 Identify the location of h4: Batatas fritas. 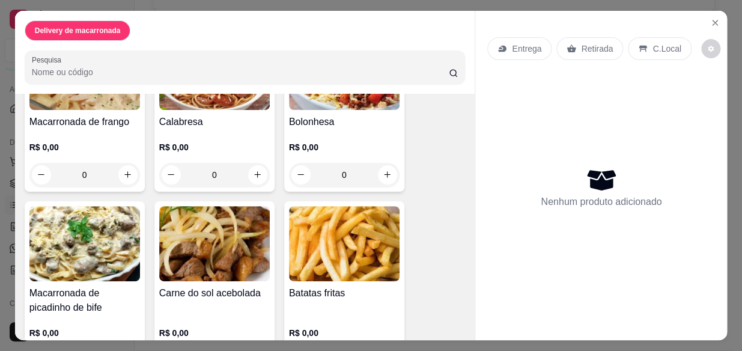
(344, 293).